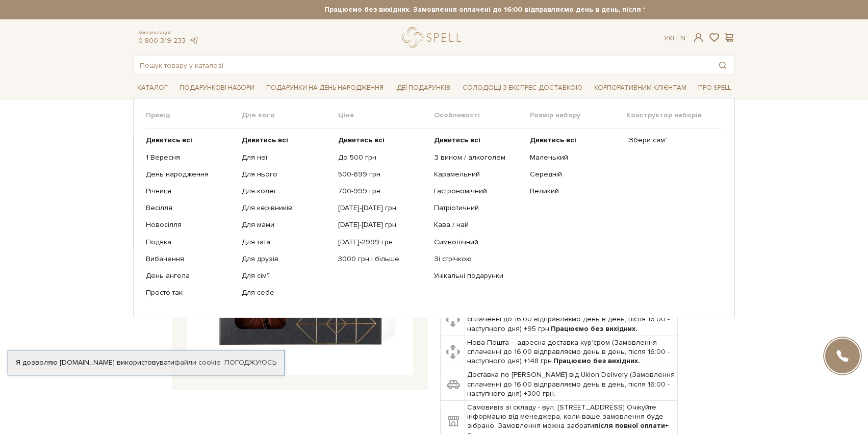  I want to click on a: Символічний, so click(478, 242).